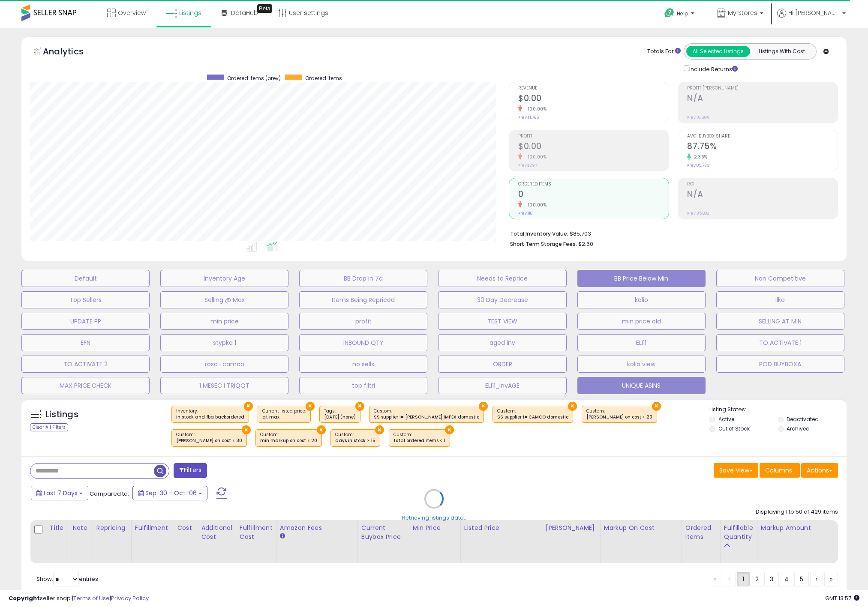 This screenshot has height=607, width=868. I want to click on button: Listings With Cost, so click(782, 52).